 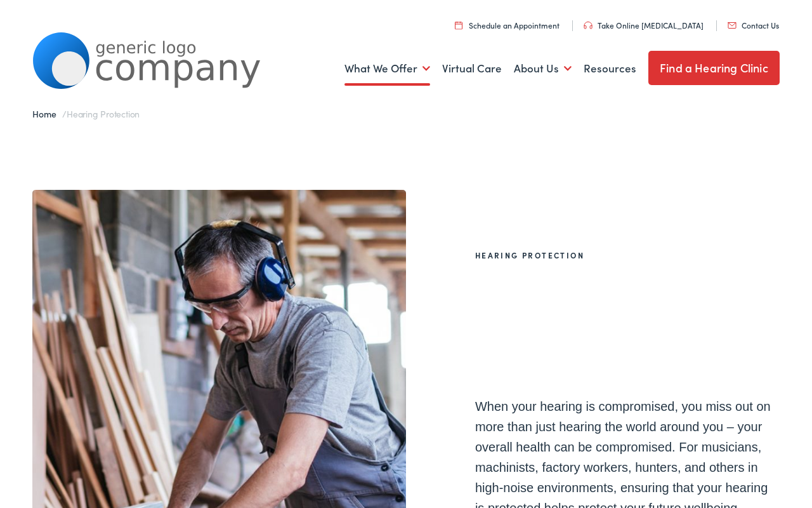 What do you see at coordinates (507, 24) in the screenshot?
I see `a: Schedule an Appointment` at bounding box center [507, 24].